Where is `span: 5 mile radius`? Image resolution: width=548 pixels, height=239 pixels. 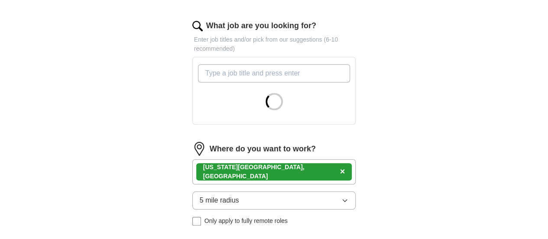
span: 5 mile radius is located at coordinates (219, 200).